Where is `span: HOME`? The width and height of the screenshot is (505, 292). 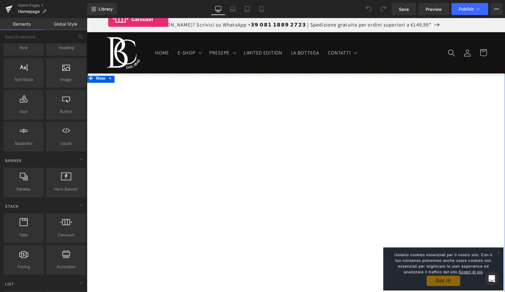
span: HOME is located at coordinates (75, 35).